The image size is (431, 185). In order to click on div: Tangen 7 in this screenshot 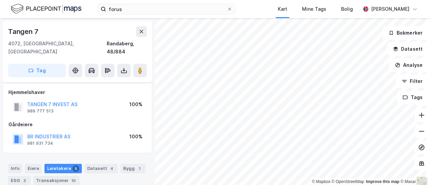, I will do `click(24, 32)`.